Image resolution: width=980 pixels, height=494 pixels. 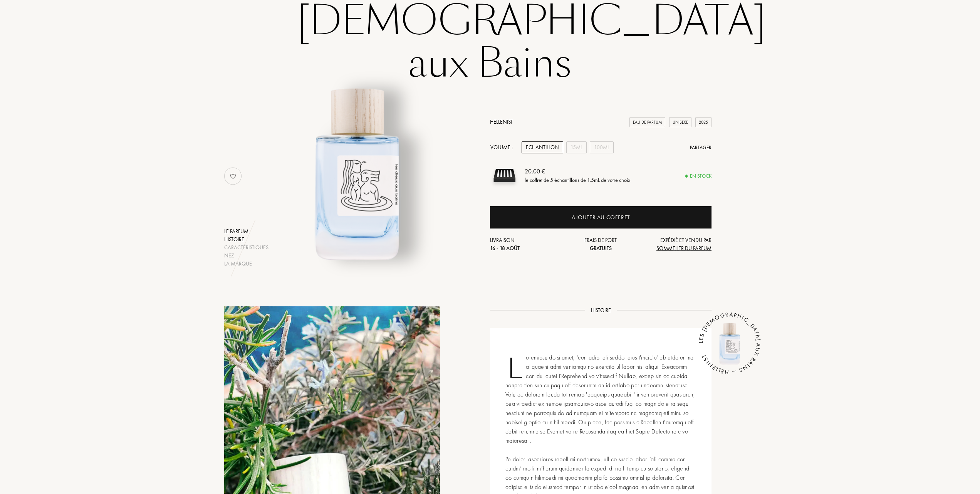 I want to click on div: Eau de Parfum, so click(x=647, y=122).